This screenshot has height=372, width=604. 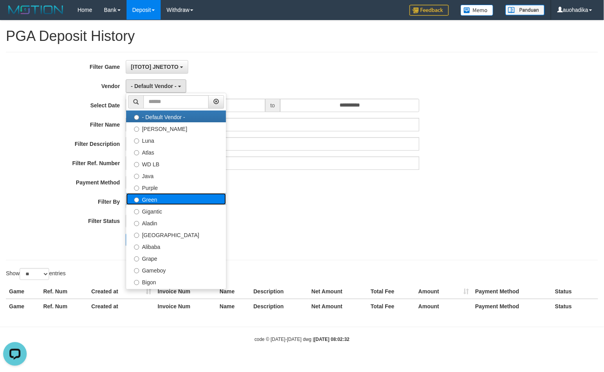 I want to click on input: Luna, so click(x=136, y=141).